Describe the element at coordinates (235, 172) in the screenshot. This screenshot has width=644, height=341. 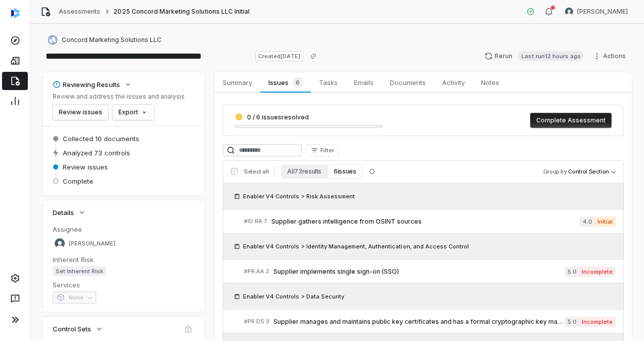
I see `input: Select all` at that location.